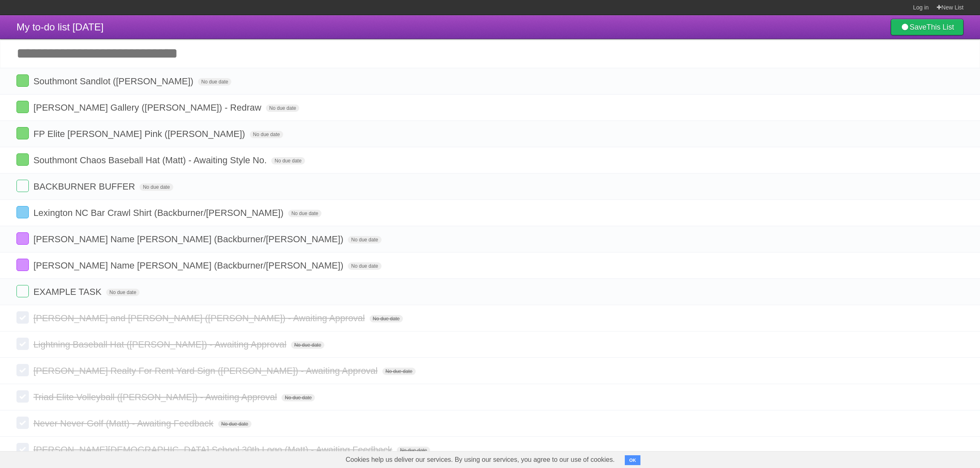 This screenshot has width=980, height=468. I want to click on span: BACKBURNER BUFFER, so click(85, 186).